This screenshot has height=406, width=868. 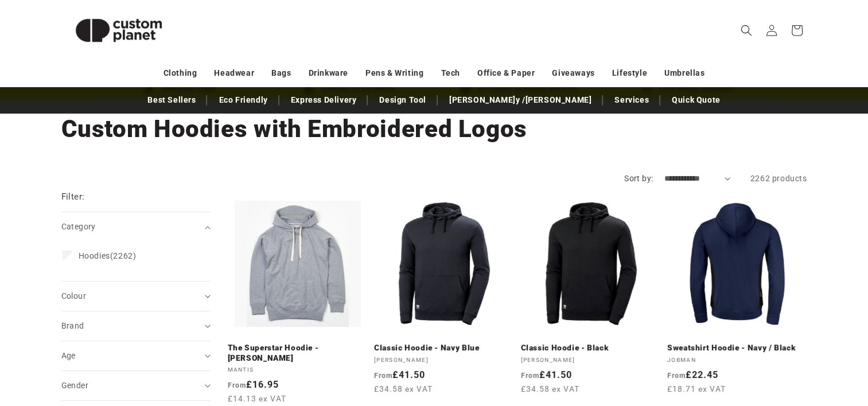 What do you see at coordinates (136, 386) in the screenshot?
I see `summary: Gender (0 selected)` at bounding box center [136, 386].